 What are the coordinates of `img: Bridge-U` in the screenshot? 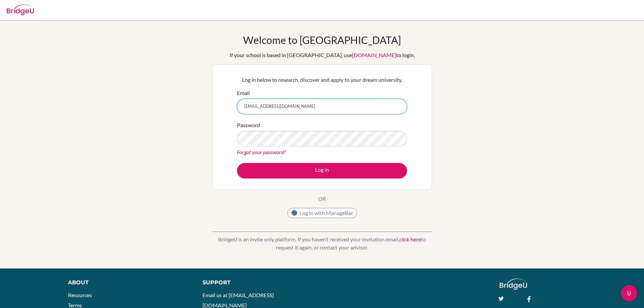 It's located at (20, 10).